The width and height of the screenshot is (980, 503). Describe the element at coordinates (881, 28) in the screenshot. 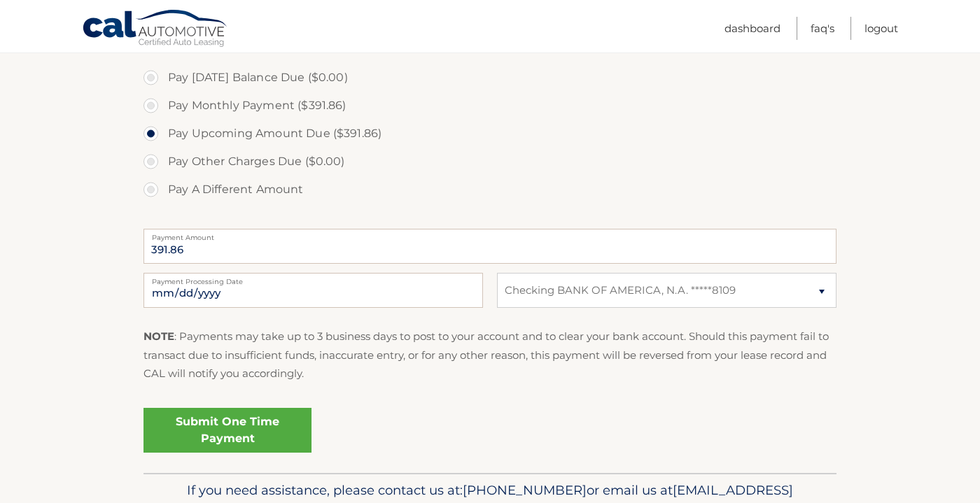

I see `a: Logout` at that location.